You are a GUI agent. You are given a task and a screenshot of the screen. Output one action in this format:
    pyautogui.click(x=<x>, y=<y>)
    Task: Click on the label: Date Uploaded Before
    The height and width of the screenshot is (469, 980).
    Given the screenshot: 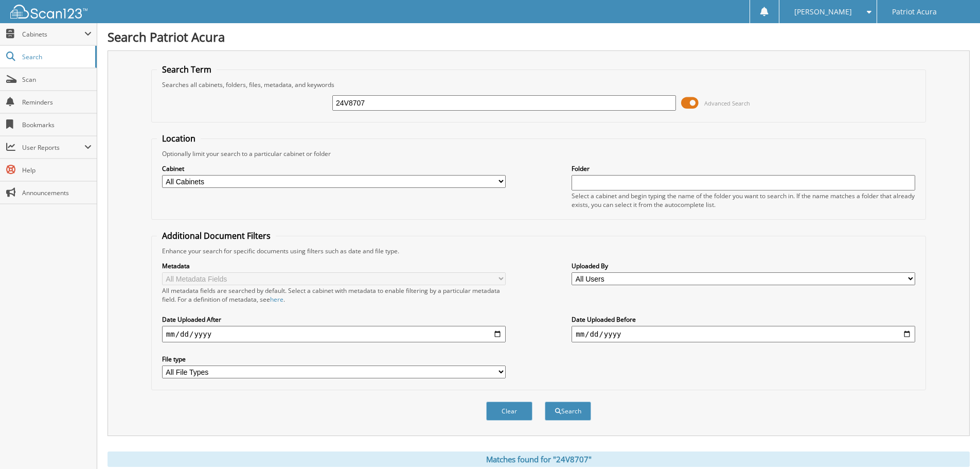 What is the action you would take?
    pyautogui.click(x=743, y=319)
    